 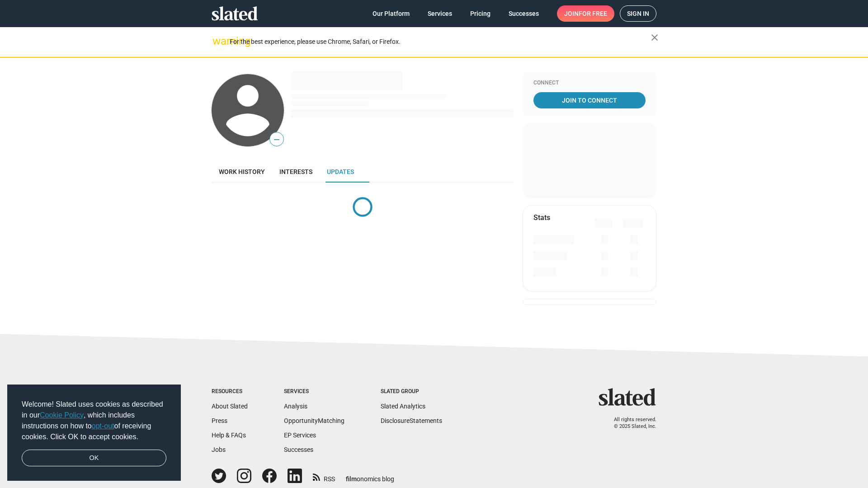 I want to click on span: Work history, so click(x=242, y=171).